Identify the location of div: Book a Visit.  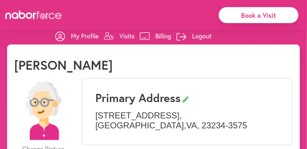
(258, 15).